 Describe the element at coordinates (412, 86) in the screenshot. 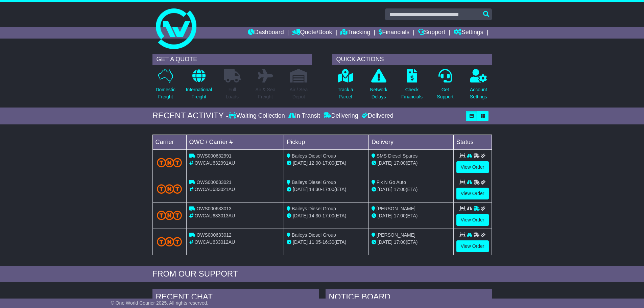

I see `a: CheckFinancials` at that location.